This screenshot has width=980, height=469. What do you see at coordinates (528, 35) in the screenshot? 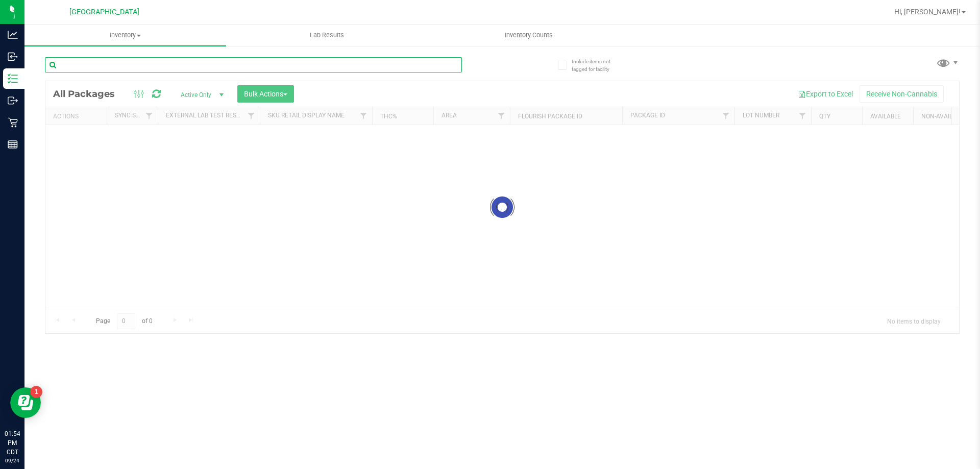
I see `a: Inventory Counts` at bounding box center [528, 35].